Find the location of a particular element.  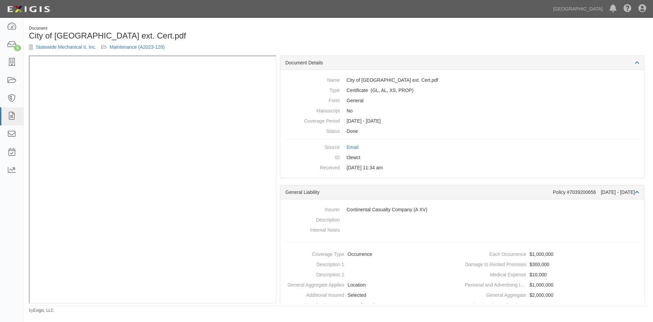

dd: $10,000 is located at coordinates (553, 274).